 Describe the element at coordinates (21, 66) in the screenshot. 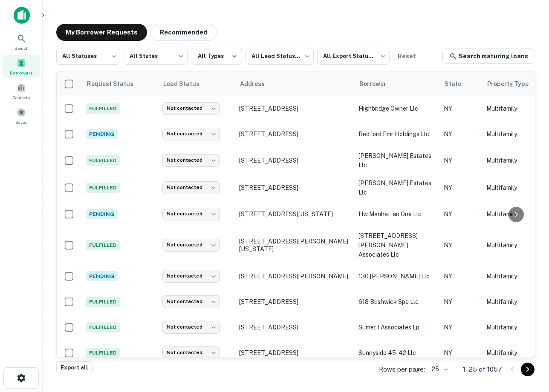

I see `a: Borrowers` at that location.